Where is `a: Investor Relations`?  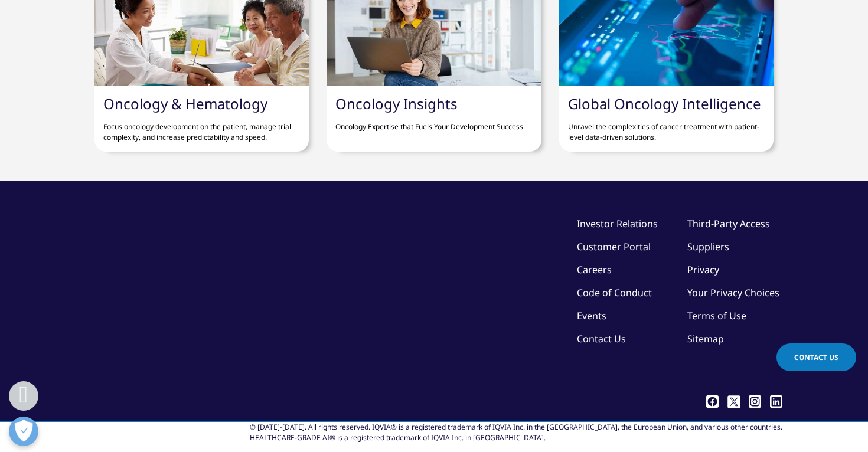
a: Investor Relations is located at coordinates (617, 224).